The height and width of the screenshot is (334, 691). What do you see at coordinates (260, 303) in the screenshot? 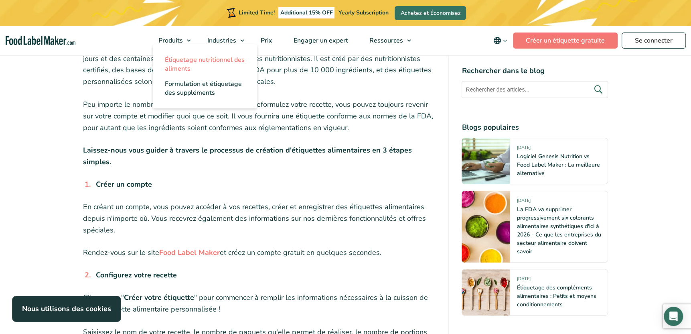
I see `p: Cliquez sur " " pour commencer à remplir les informations nécessaires à la cuisson de votre étiqu...` at bounding box center [260, 303].